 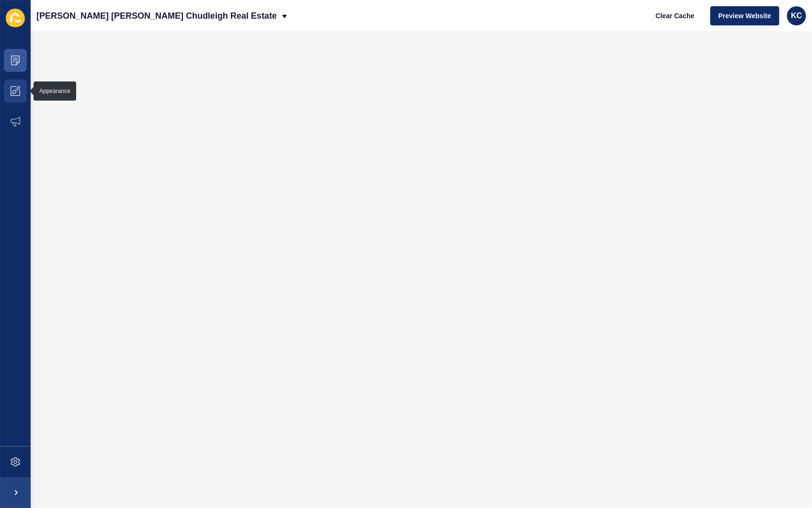 I want to click on span: Clear Cache, so click(x=675, y=16).